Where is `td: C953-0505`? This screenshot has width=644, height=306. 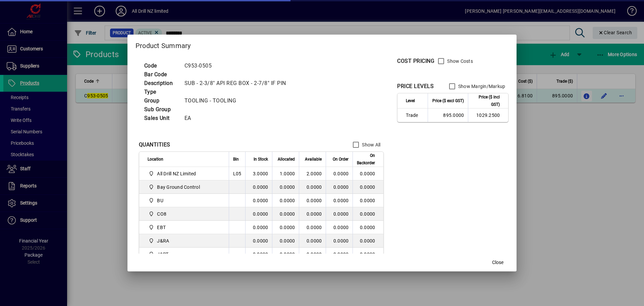
td: C953-0505 is located at coordinates (238, 66).